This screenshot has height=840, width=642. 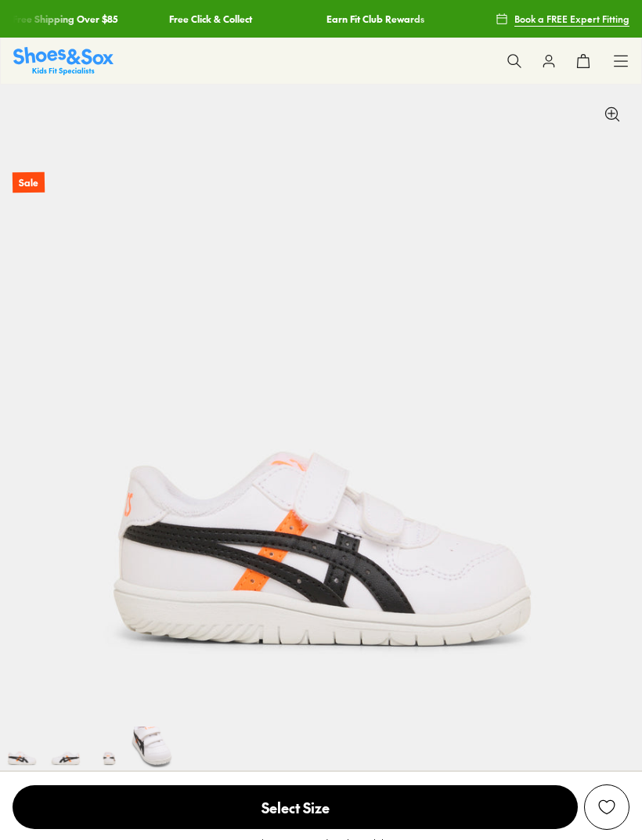 I want to click on img: 6-525294_1, so click(x=109, y=748).